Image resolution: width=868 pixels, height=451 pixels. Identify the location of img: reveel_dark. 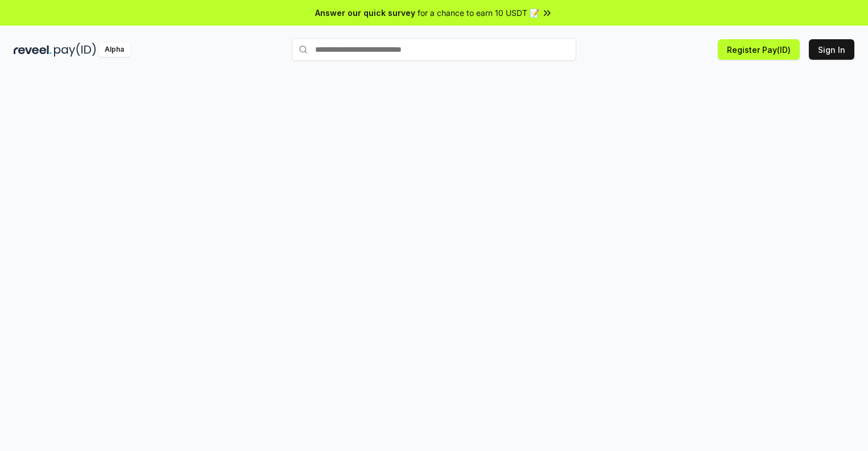
(32, 50).